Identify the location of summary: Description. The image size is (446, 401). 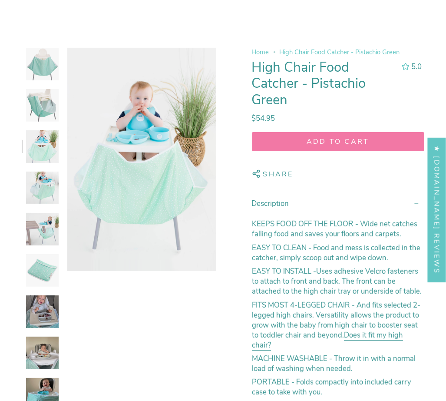
(338, 203).